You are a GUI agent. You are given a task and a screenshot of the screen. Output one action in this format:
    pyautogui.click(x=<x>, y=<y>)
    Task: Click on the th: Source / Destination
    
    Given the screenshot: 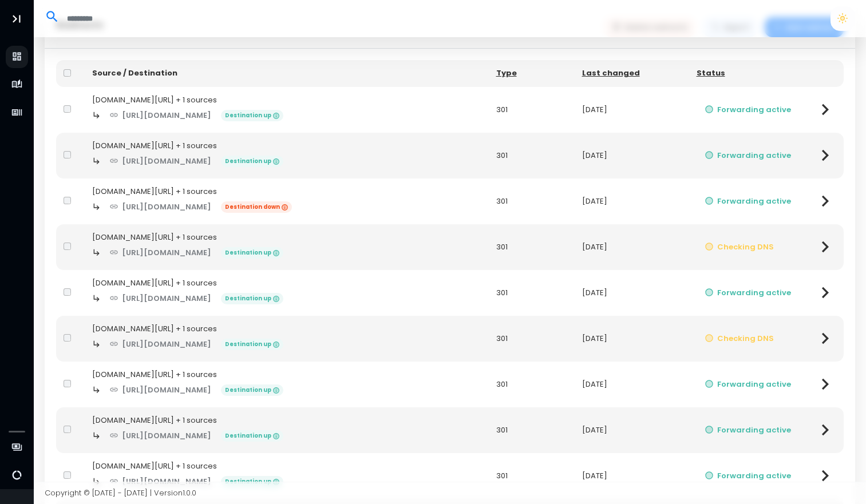 What is the action you would take?
    pyautogui.click(x=287, y=73)
    